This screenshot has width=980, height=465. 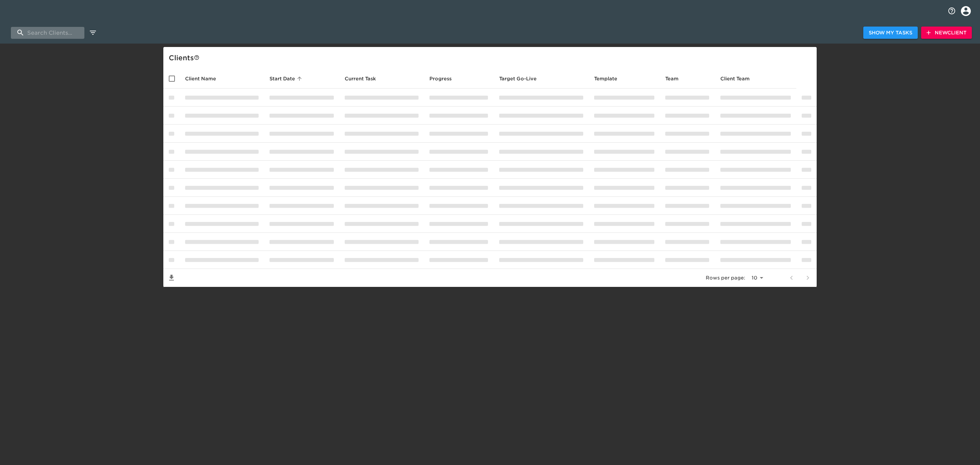 I want to click on span: Start Date, so click(x=287, y=79).